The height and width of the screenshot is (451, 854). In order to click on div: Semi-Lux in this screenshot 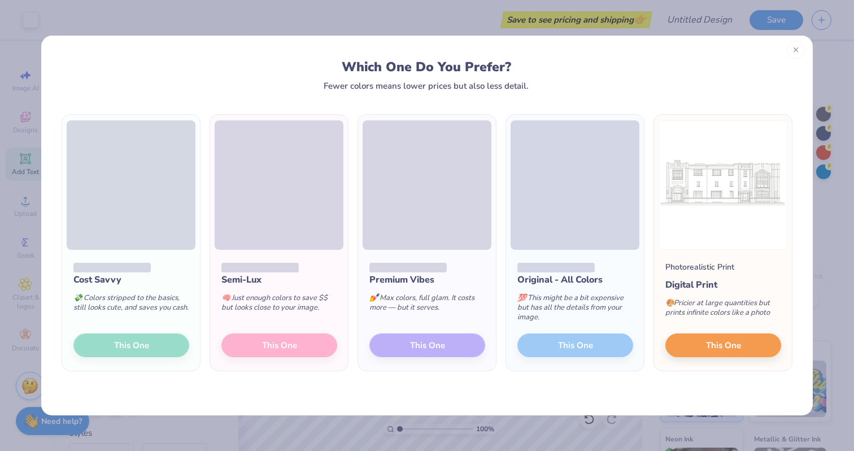, I will do `click(279, 280)`.